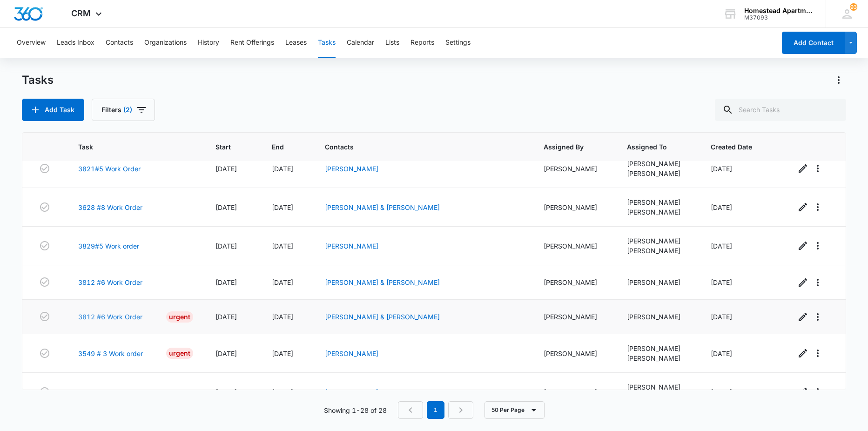 Image resolution: width=868 pixels, height=431 pixels. Describe the element at coordinates (458, 43) in the screenshot. I see `button: Settings` at that location.